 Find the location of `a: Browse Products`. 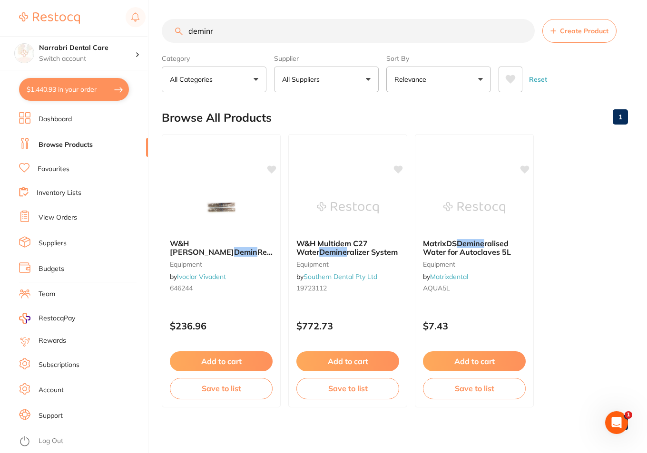

a: Browse Products is located at coordinates (66, 145).